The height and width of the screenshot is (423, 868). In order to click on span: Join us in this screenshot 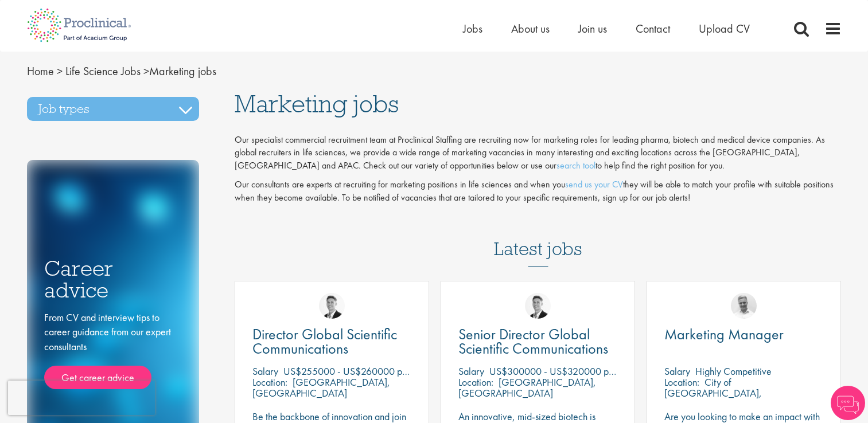, I will do `click(593, 29)`.